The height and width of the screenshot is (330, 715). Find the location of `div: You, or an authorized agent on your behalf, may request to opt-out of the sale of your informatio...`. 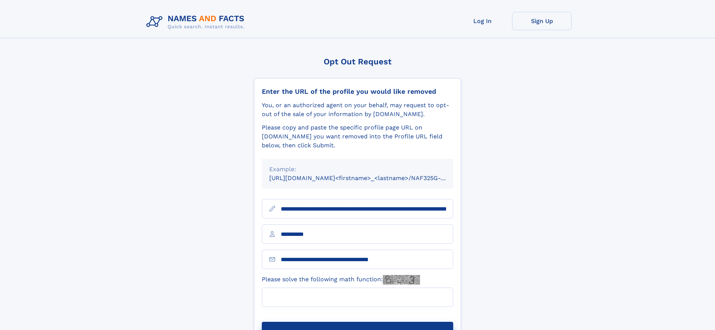

div: You, or an authorized agent on your behalf, may request to opt-out of the sale of your informatio... is located at coordinates (358, 110).